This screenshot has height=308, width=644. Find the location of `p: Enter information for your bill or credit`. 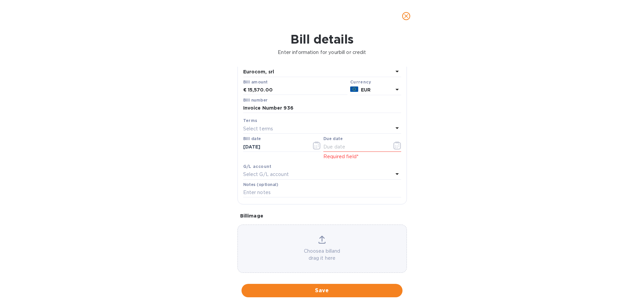

p: Enter information for your bill or credit is located at coordinates (322, 52).